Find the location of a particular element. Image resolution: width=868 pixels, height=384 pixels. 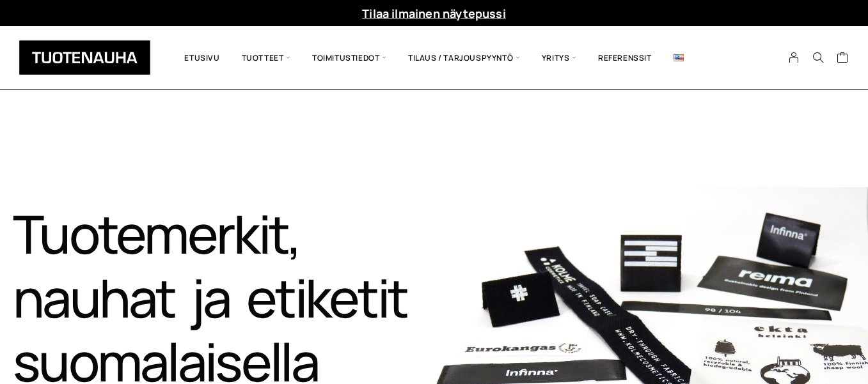

img: English is located at coordinates (679, 58).